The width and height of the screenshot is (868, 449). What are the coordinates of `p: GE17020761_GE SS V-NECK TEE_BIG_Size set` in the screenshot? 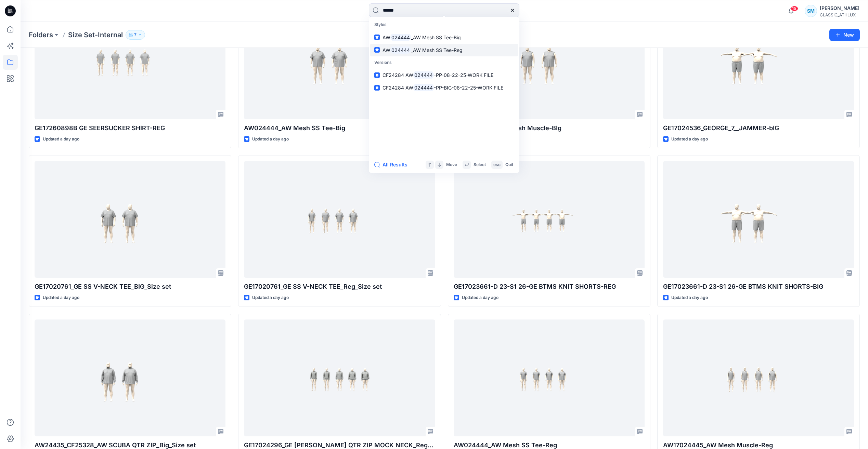 It's located at (130, 287).